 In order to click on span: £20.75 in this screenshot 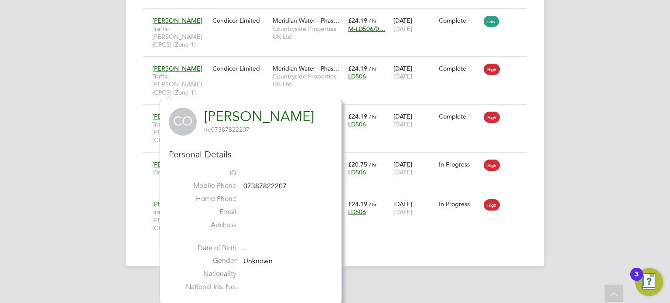, I will do `click(358, 164)`.